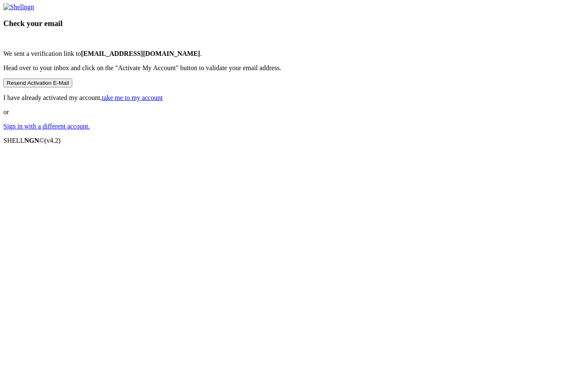 This screenshot has height=378, width=588. I want to click on a: Sign in with a different account., so click(46, 126).